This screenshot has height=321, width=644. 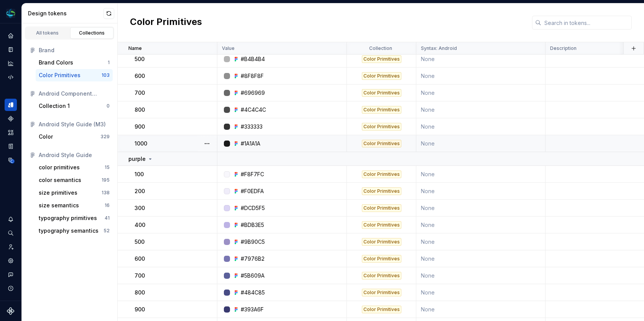 What do you see at coordinates (11, 220) in the screenshot?
I see `button: Notifications` at bounding box center [11, 220].